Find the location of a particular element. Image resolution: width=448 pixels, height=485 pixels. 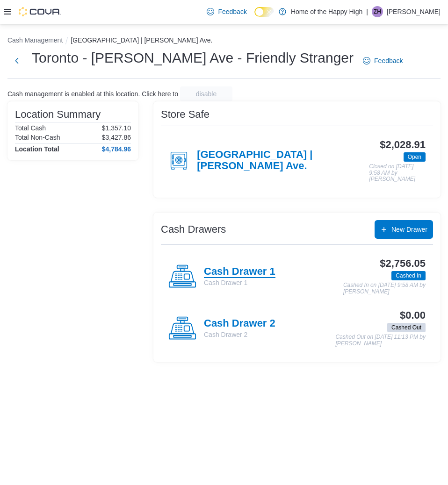

span: New Drawer is located at coordinates (409, 229).